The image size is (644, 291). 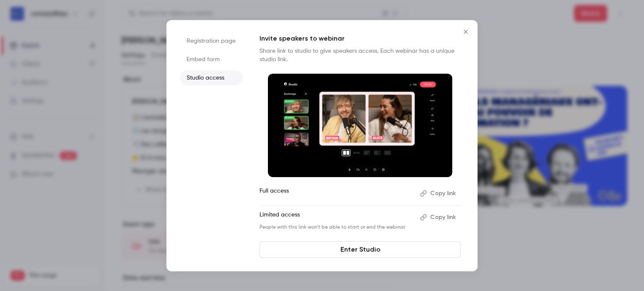 What do you see at coordinates (212, 41) in the screenshot?
I see `li: Registration page` at bounding box center [212, 41].